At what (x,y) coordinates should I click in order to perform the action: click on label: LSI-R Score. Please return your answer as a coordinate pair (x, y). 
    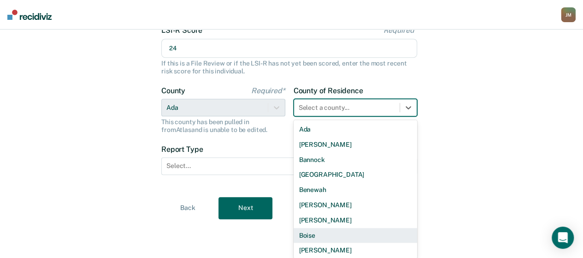
    Looking at the image, I should click on (289, 30).